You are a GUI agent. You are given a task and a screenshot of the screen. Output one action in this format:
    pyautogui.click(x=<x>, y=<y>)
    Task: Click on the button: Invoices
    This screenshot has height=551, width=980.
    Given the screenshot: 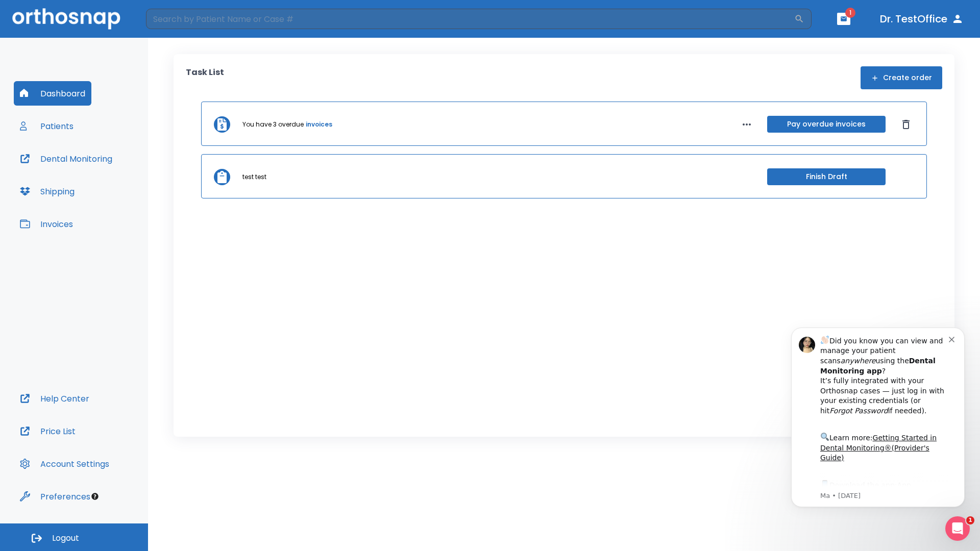 What is the action you would take?
    pyautogui.click(x=46, y=223)
    